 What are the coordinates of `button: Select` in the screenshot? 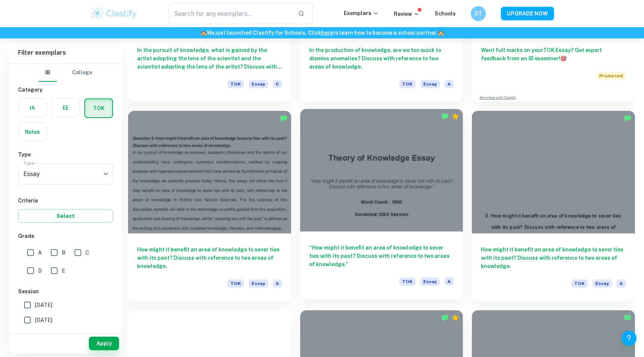 It's located at (66, 216).